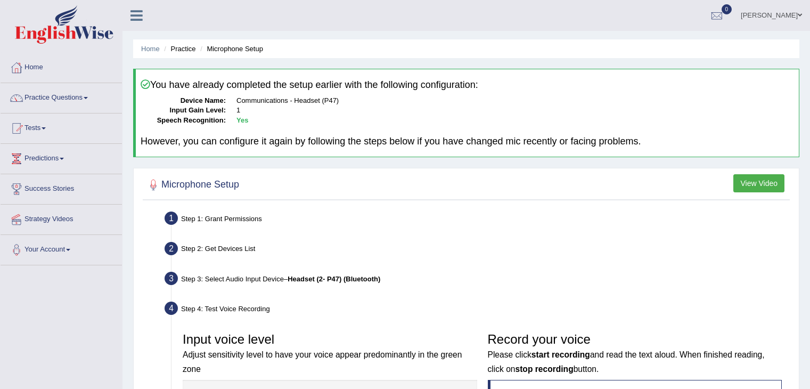 This screenshot has width=810, height=389. What do you see at coordinates (545, 369) in the screenshot?
I see `b: stop recording` at bounding box center [545, 369].